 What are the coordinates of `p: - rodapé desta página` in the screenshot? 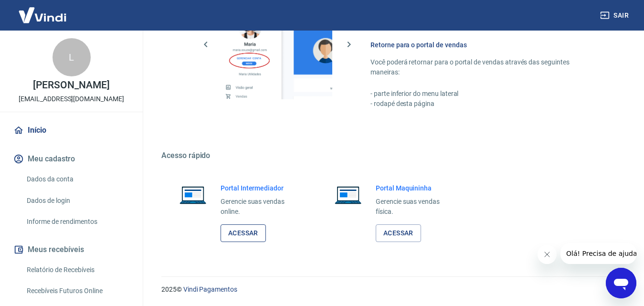 It's located at (484, 103).